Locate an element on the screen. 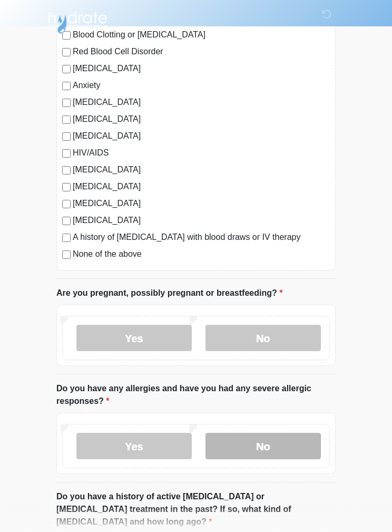 Image resolution: width=392 pixels, height=532 pixels. input: Red Blood Cell Disorder is located at coordinates (66, 52).